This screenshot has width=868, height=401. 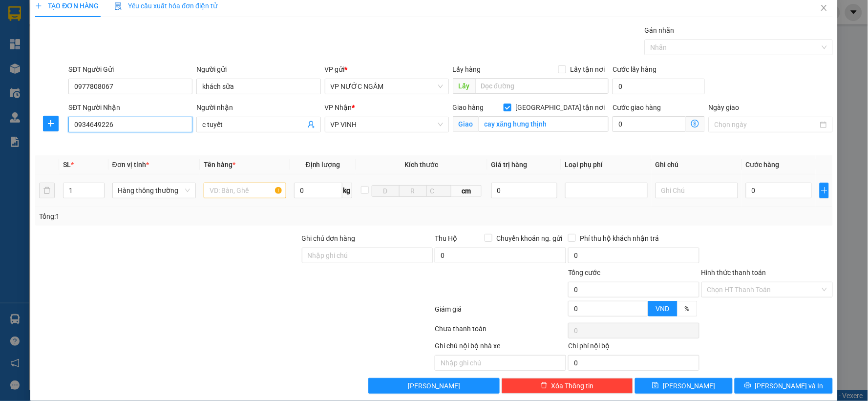 I want to click on label: Hình thức thanh toán, so click(x=734, y=273).